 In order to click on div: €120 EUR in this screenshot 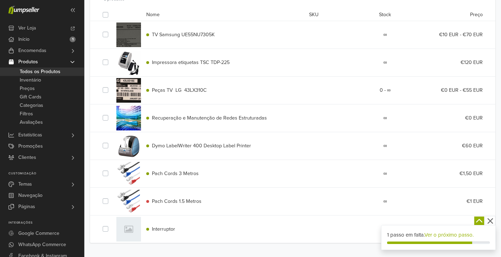, I will do `click(456, 63)`.